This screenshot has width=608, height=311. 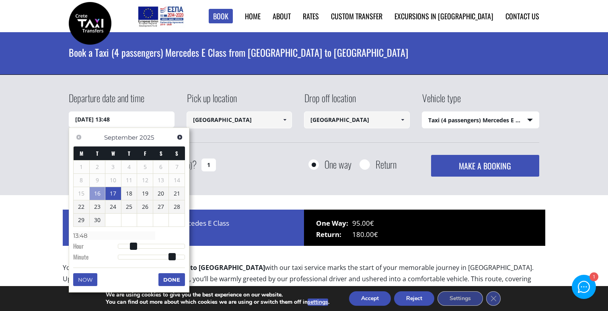 I want to click on a: About, so click(x=282, y=16).